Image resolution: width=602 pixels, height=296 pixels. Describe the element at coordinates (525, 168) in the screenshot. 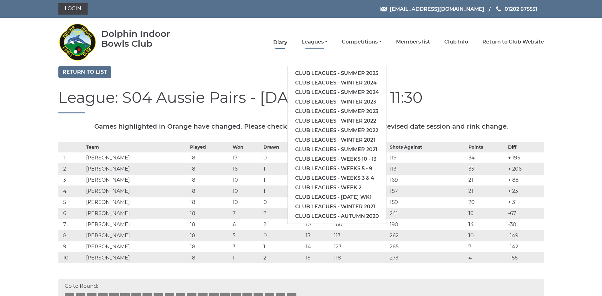

I see `td: + 206` at that location.